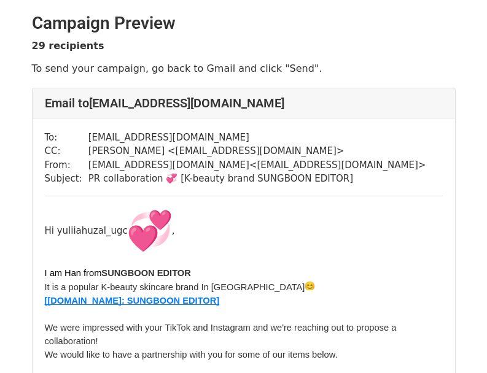 This screenshot has height=373, width=487. Describe the element at coordinates (257, 179) in the screenshot. I see `td: PR collaboration 💞 [K-beauty brand SUNGBOON EDITOR]` at that location.